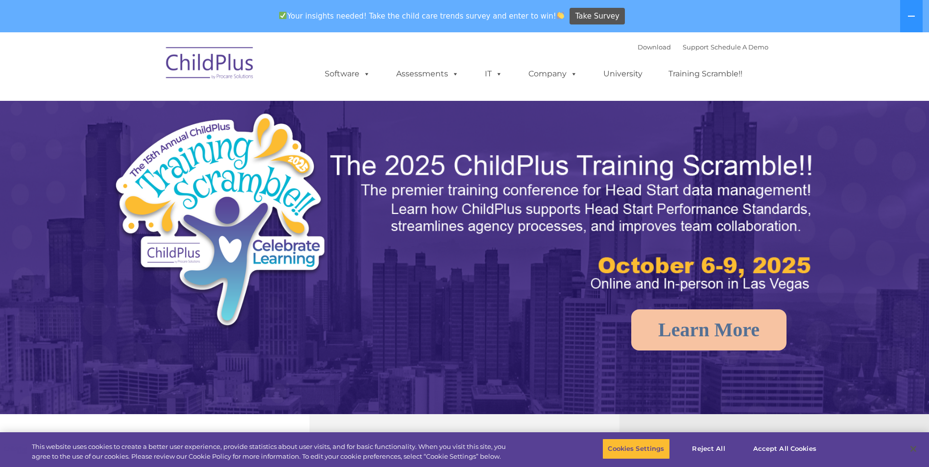 The width and height of the screenshot is (929, 467). Describe the element at coordinates (494, 74) in the screenshot. I see `a: IT` at that location.